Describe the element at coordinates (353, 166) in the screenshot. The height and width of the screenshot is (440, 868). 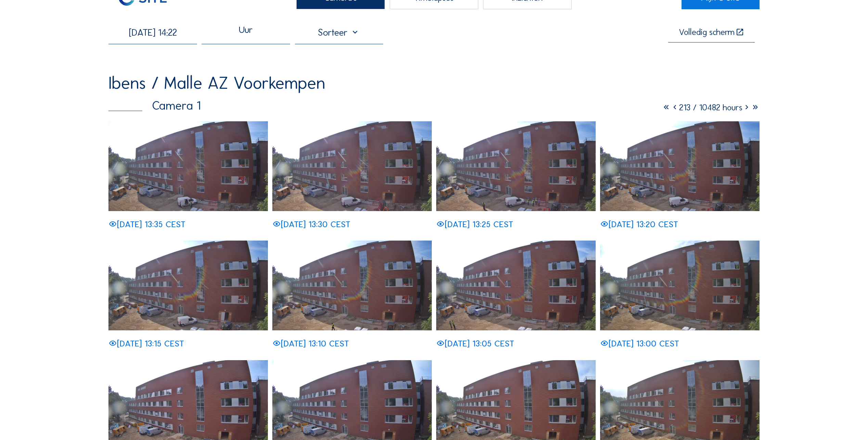
I see `img: image_53533964` at that location.